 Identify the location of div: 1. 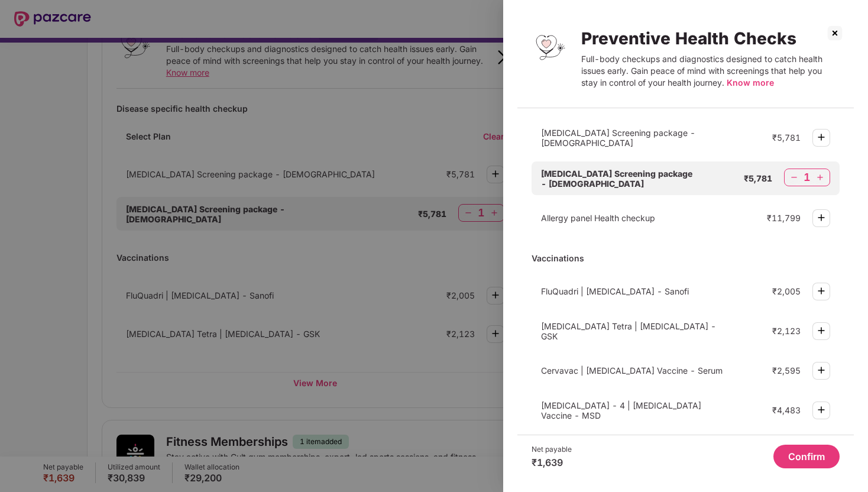
(807, 177).